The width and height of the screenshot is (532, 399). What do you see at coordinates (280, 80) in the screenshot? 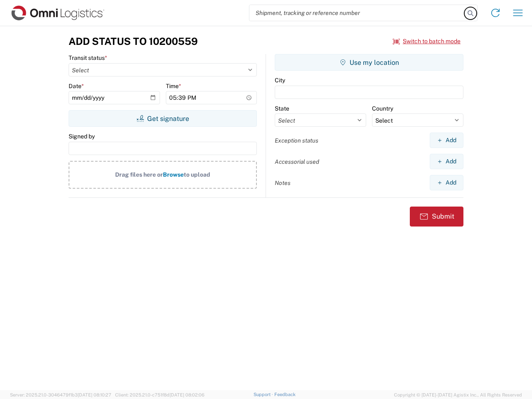
I see `label: City` at bounding box center [280, 80].